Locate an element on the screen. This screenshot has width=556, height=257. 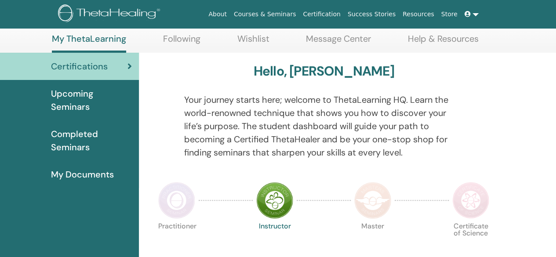
a: My ThetaLearning is located at coordinates (89, 43).